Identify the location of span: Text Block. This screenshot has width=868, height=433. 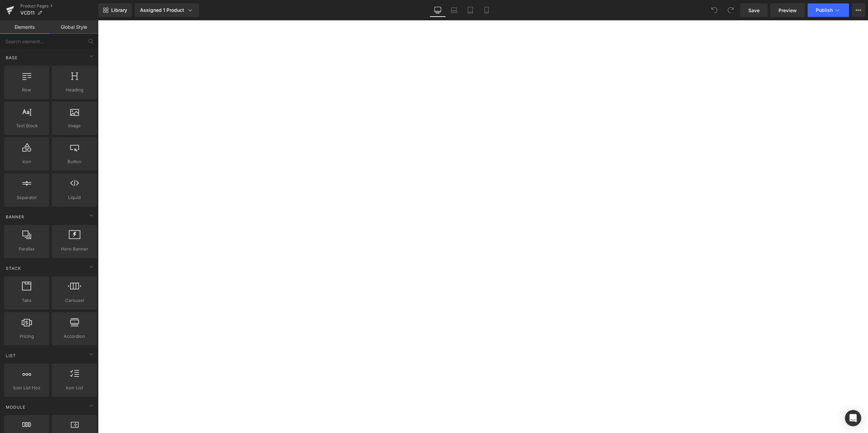
(26, 126).